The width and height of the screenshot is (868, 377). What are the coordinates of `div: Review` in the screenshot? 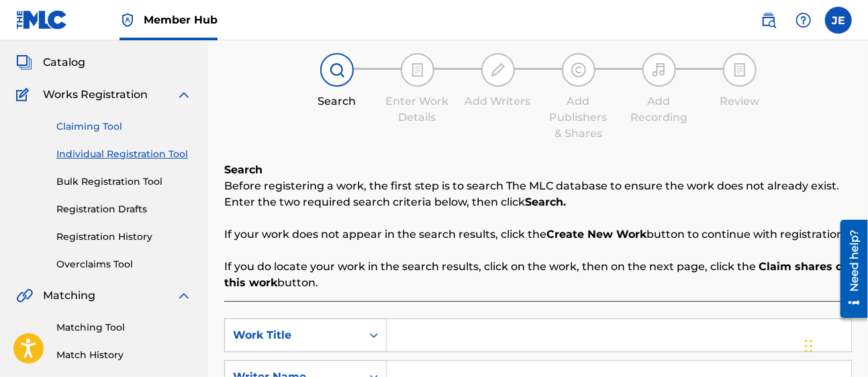 It's located at (740, 101).